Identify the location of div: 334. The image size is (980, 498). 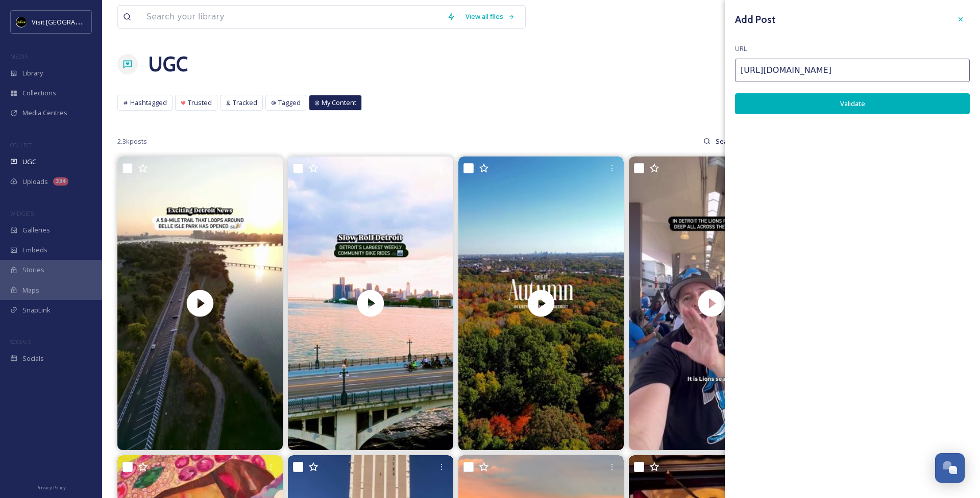
(61, 181).